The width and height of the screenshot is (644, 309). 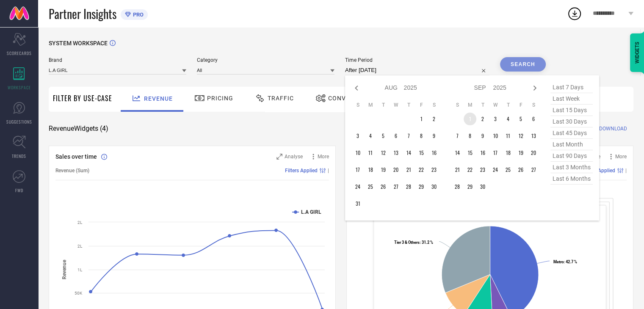 I want to click on td: Thu Sep 25 2025, so click(x=508, y=170).